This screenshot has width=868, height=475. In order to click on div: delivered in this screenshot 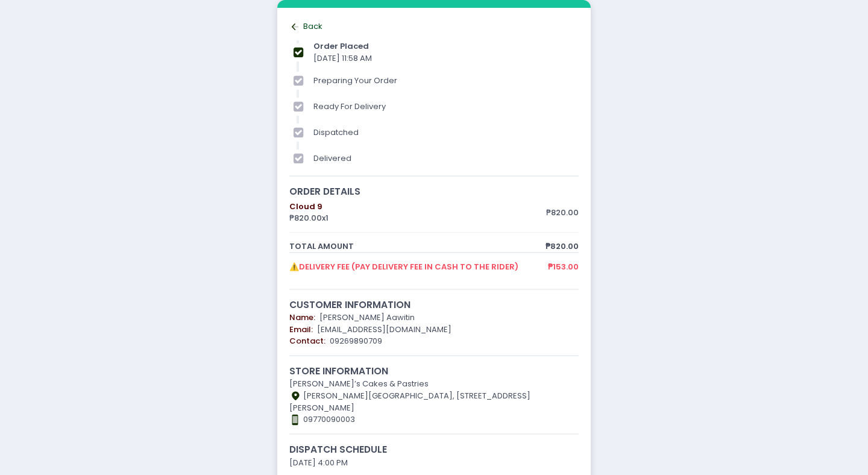, I will do `click(446, 159)`.